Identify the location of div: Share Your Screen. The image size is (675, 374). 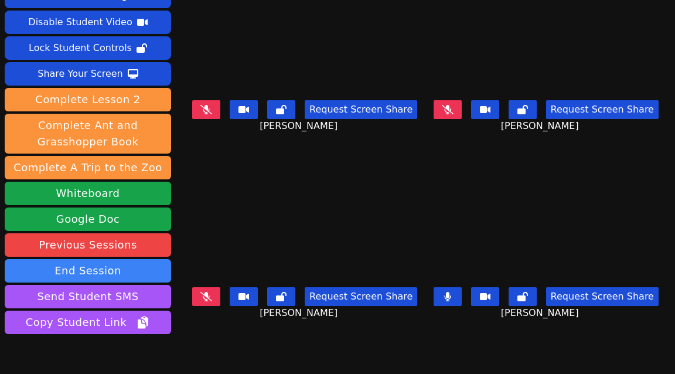
(80, 74).